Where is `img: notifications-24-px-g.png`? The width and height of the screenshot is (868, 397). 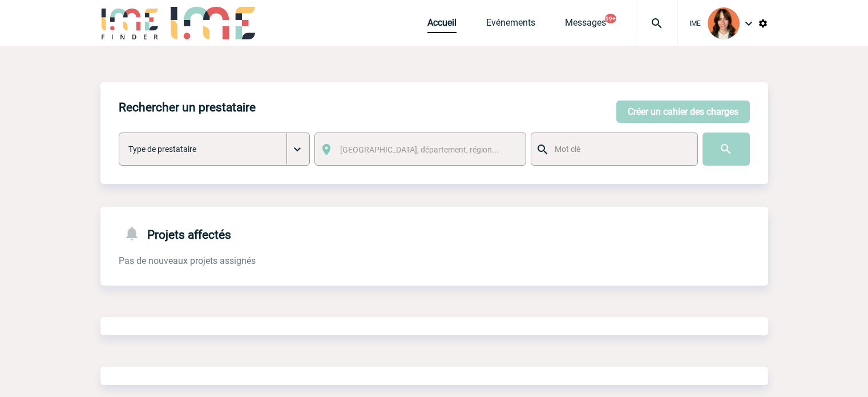 img: notifications-24-px-g.png is located at coordinates (135, 233).